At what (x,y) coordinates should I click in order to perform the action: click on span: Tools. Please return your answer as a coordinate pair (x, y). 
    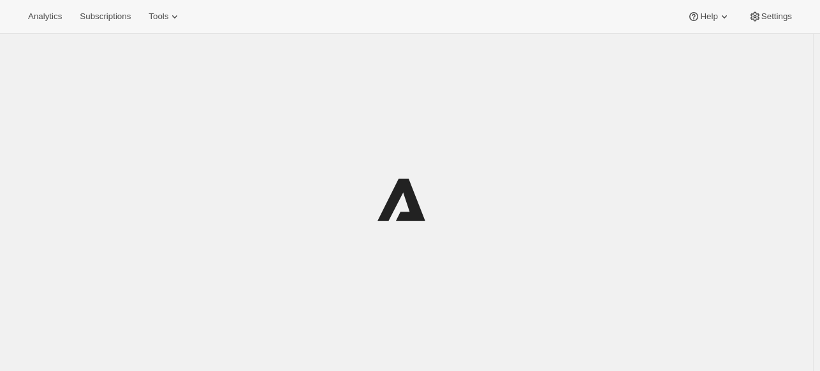
    Looking at the image, I should click on (158, 17).